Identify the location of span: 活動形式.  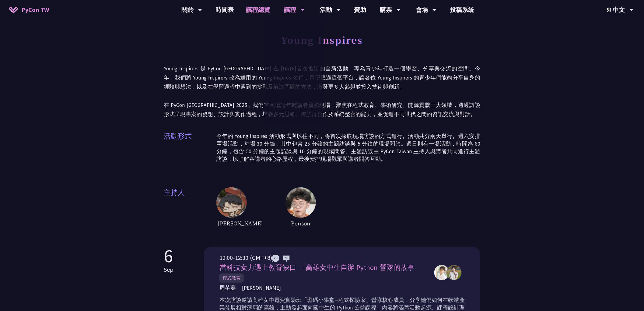
(190, 150).